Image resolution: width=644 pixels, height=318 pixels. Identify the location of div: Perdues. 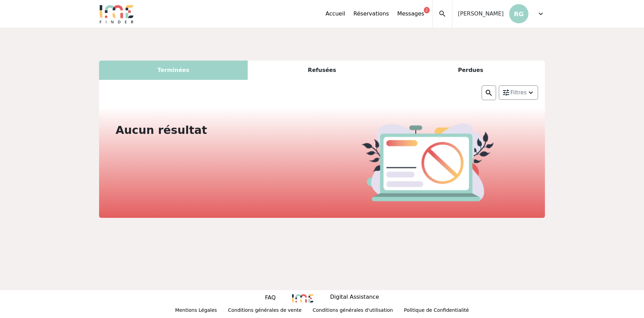
(471, 70).